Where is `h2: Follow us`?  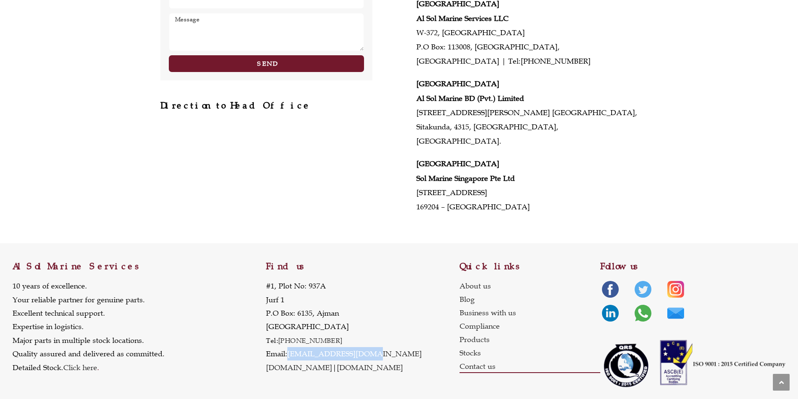 h2: Follow us is located at coordinates (692, 266).